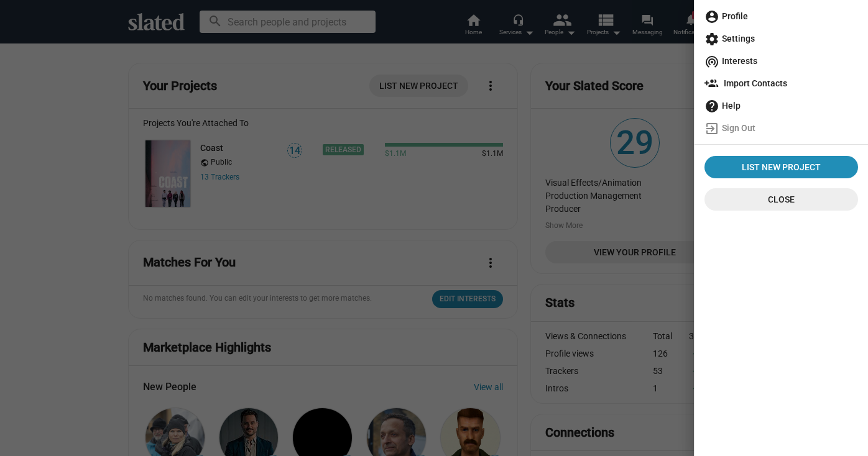 Image resolution: width=868 pixels, height=456 pixels. Describe the element at coordinates (712, 106) in the screenshot. I see `mat-icon: help` at that location.